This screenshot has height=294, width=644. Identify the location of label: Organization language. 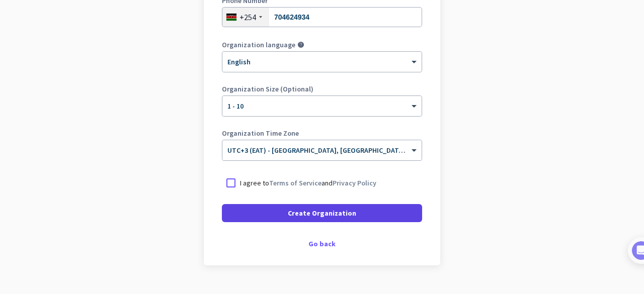
(259, 45).